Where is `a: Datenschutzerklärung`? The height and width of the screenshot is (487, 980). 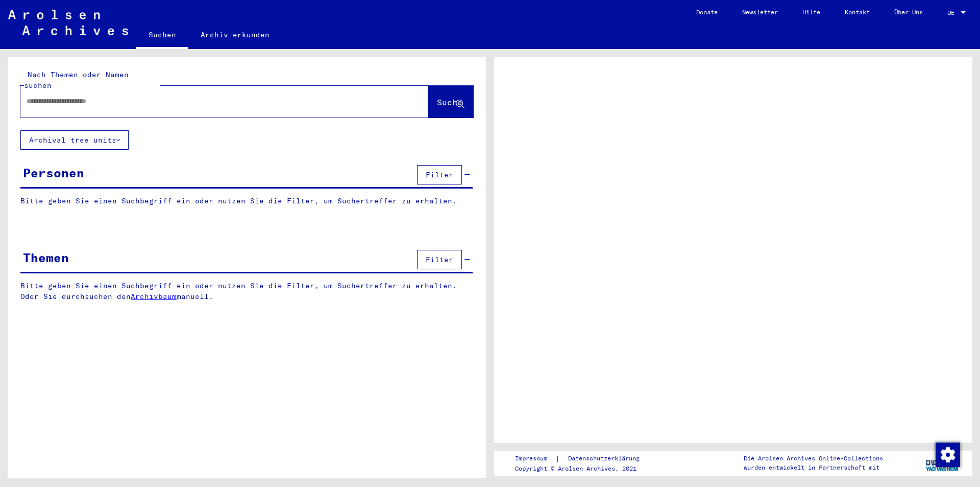
a: Datenschutzerklärung is located at coordinates (606, 458).